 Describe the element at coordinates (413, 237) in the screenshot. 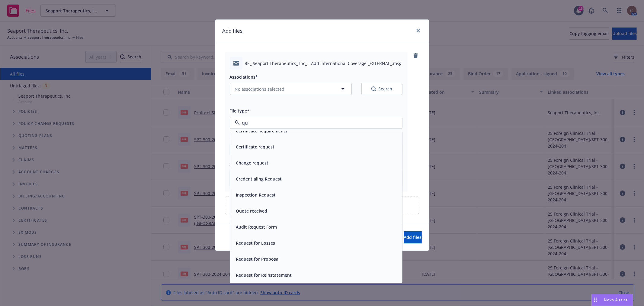

I see `span: Add files` at that location.